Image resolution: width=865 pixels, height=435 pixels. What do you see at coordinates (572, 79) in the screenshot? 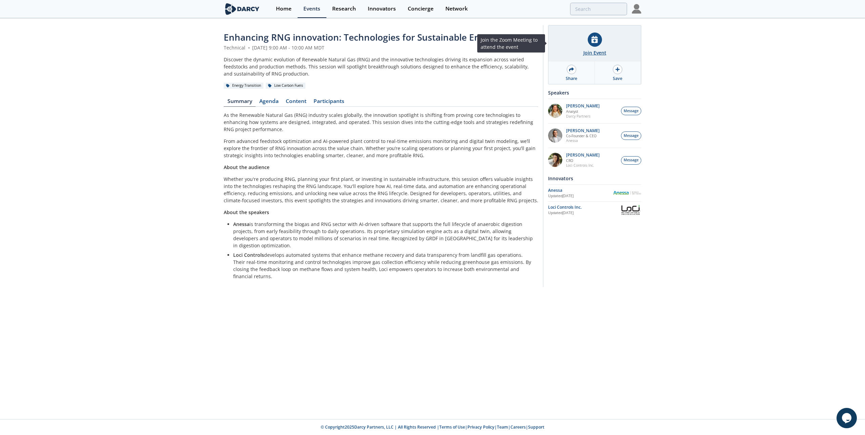
I see `div: Share` at bounding box center [572, 79].